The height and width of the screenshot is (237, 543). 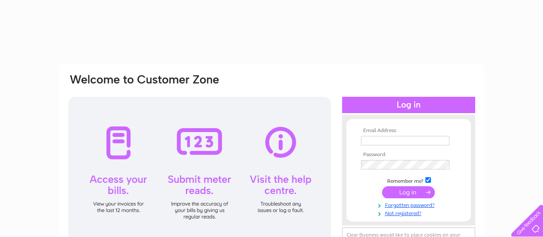 What do you see at coordinates (410, 212) in the screenshot?
I see `a: Not registered?` at bounding box center [410, 212].